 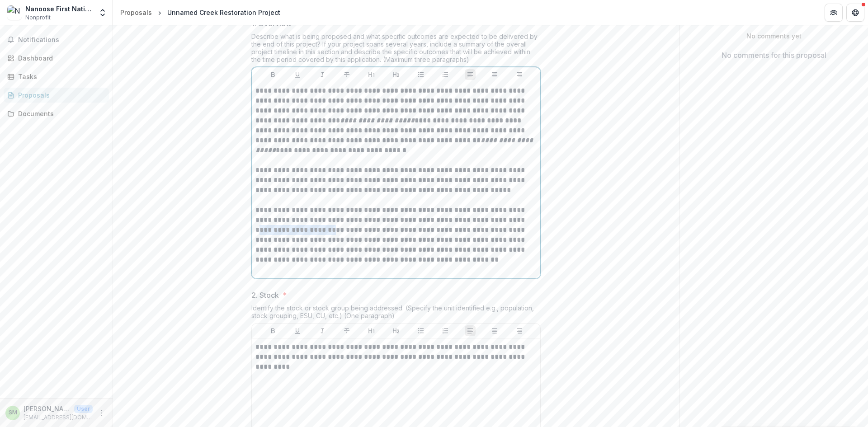 I want to click on button: Partners, so click(x=834, y=12).